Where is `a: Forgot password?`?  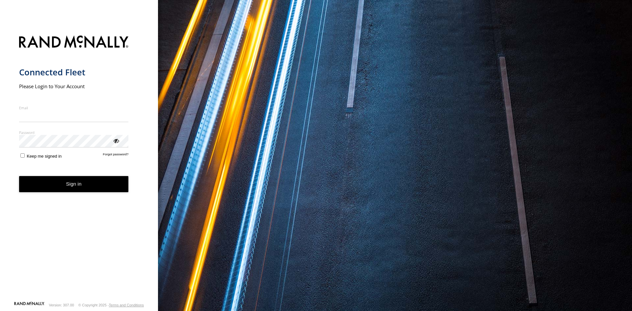
a: Forgot password? is located at coordinates (116, 155).